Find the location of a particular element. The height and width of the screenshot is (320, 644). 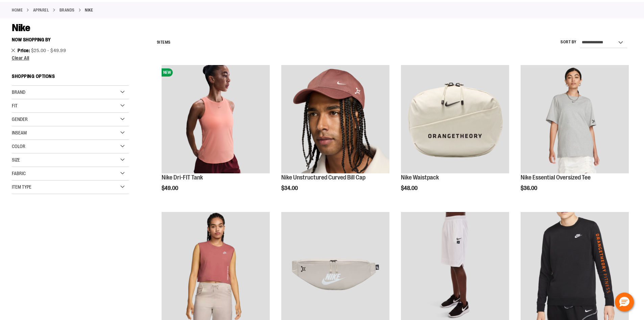

img: Nike Dri-FIT Tank is located at coordinates (216, 119).